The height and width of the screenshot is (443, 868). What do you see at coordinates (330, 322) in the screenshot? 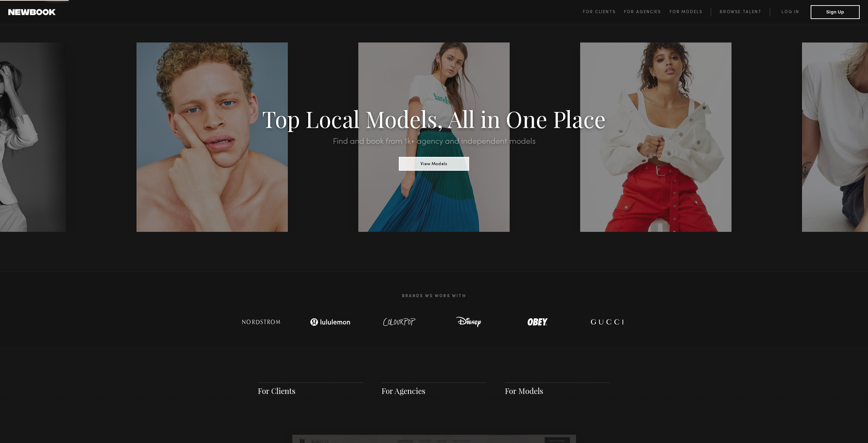
I see `img: logo-lulu.svg` at bounding box center [330, 322].